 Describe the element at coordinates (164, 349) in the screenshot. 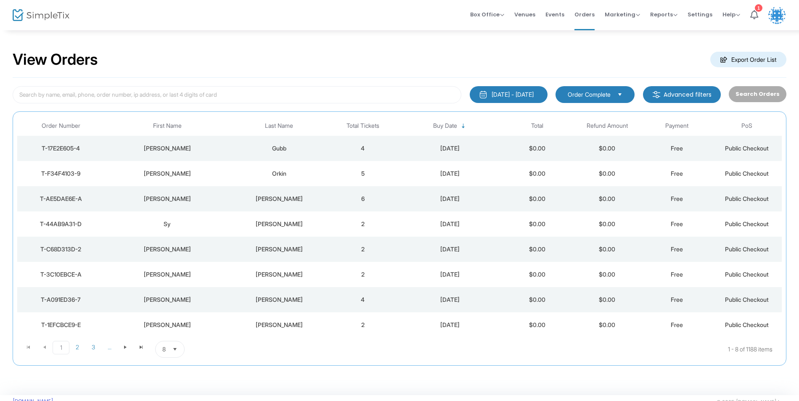

I see `span: 8` at that location.